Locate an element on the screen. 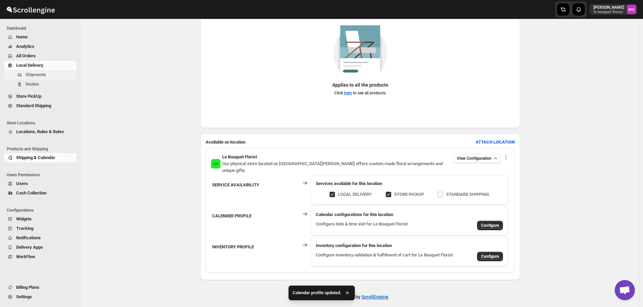 The image size is (643, 307). p: Configure date & time slot for Le Bouquet Florist is located at coordinates (362, 225).